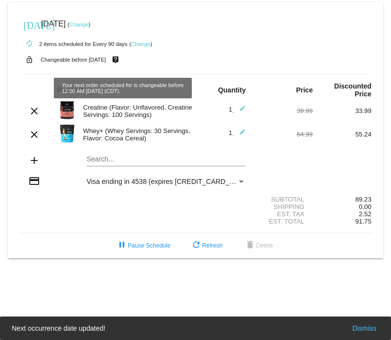 The height and width of the screenshot is (340, 391). What do you see at coordinates (231, 90) in the screenshot?
I see `strong: Quantity` at bounding box center [231, 90].